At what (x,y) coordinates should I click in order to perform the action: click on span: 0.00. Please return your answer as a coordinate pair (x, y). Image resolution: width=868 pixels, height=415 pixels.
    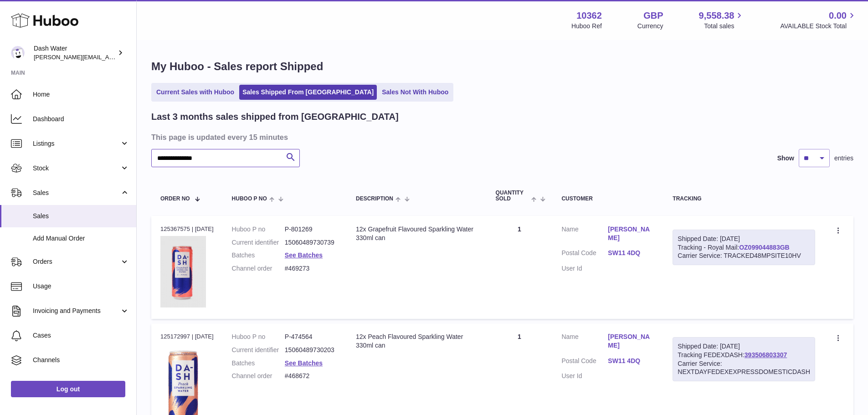
    Looking at the image, I should click on (837, 16).